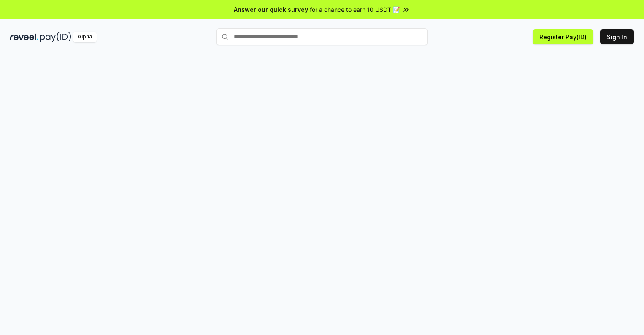  Describe the element at coordinates (85, 37) in the screenshot. I see `div: Alpha` at that location.